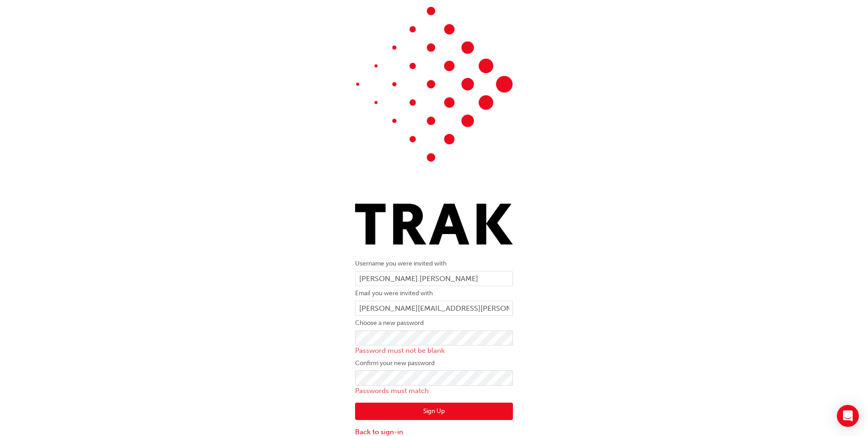 This screenshot has width=868, height=436. Describe the element at coordinates (434, 364) in the screenshot. I see `label: Confirm your new password` at that location.